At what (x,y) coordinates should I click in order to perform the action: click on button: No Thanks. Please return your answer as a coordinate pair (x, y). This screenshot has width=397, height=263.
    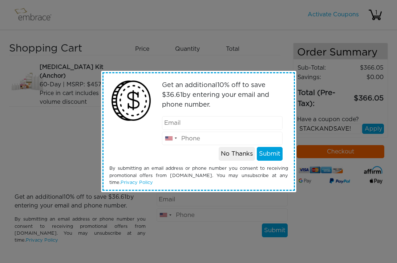
    Looking at the image, I should click on (237, 154).